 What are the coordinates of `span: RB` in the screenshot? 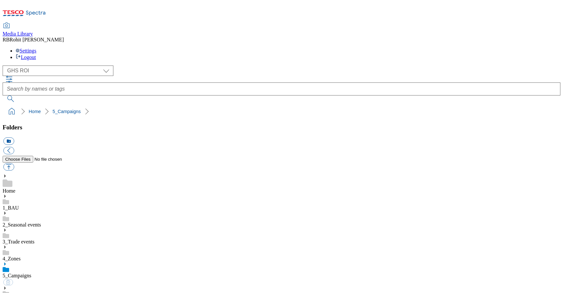 It's located at (6, 39).